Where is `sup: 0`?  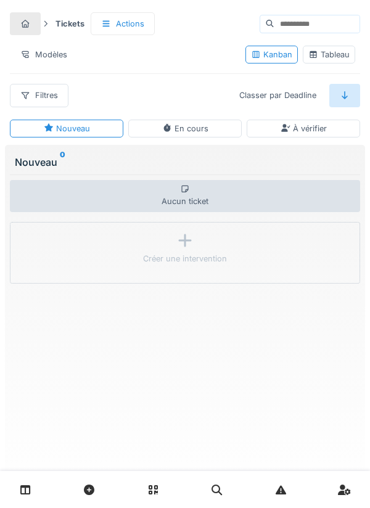
sup: 0 is located at coordinates (62, 162).